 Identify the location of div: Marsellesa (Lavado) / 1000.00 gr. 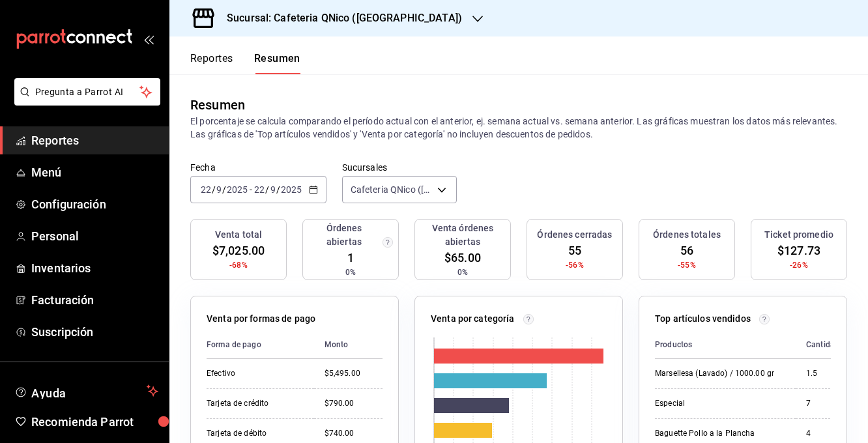
(720, 373).